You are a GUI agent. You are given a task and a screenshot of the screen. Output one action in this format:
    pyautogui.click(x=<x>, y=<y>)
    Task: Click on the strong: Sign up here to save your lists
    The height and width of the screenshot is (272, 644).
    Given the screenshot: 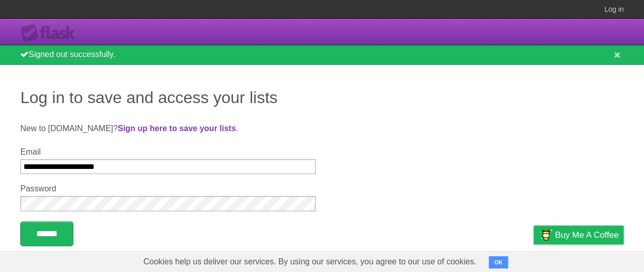 What is the action you would take?
    pyautogui.click(x=177, y=128)
    